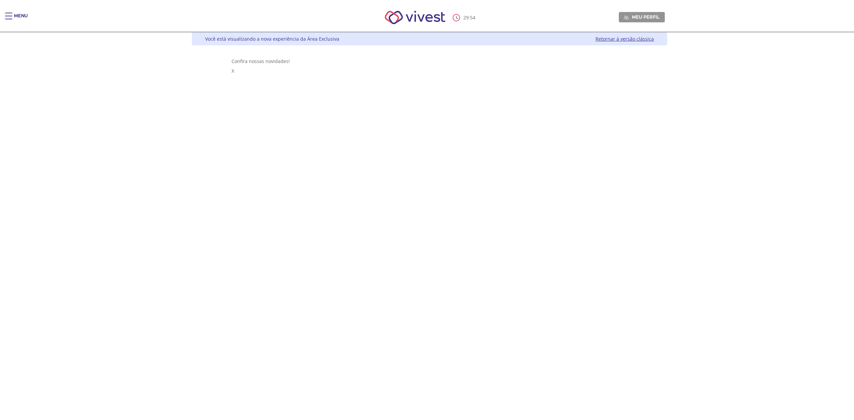  Describe the element at coordinates (472, 17) in the screenshot. I see `span: 54` at that location.